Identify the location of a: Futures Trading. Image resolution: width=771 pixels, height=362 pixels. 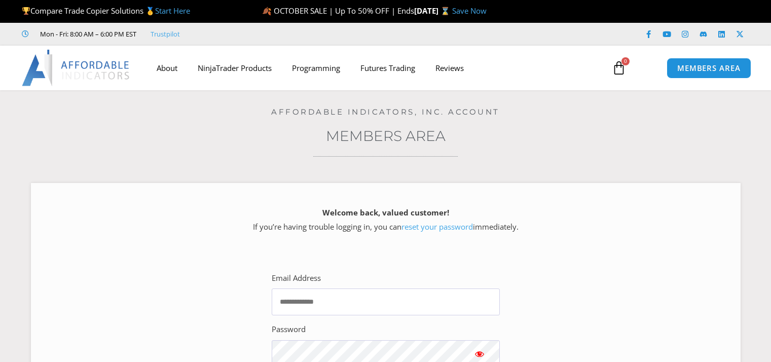
(388, 68).